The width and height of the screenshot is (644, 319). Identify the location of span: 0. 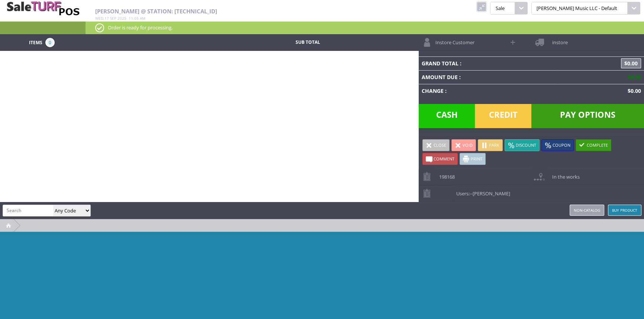
(50, 42).